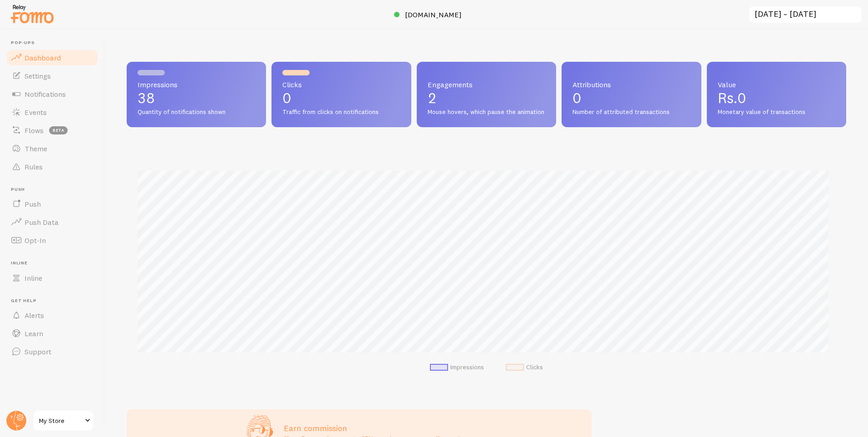  Describe the element at coordinates (41, 222) in the screenshot. I see `span: Push Data` at that location.